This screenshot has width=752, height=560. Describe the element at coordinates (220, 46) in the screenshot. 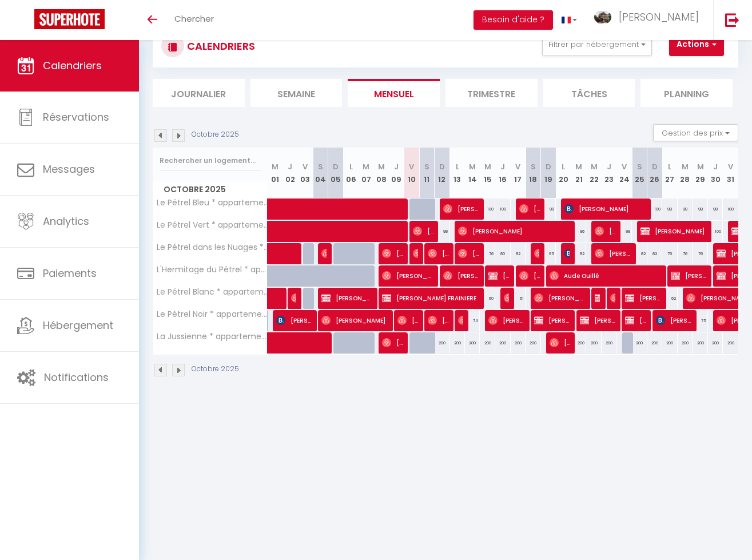

I see `h3: CALENDRIERS` at that location.